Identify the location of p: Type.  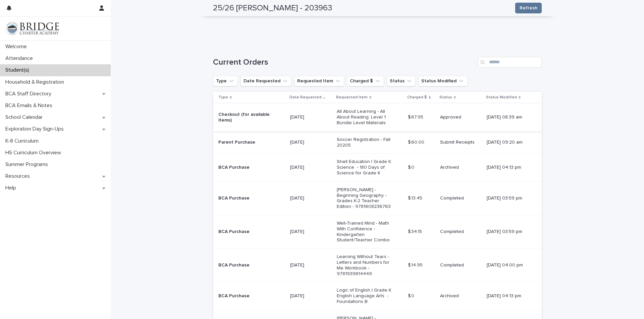
(223, 98).